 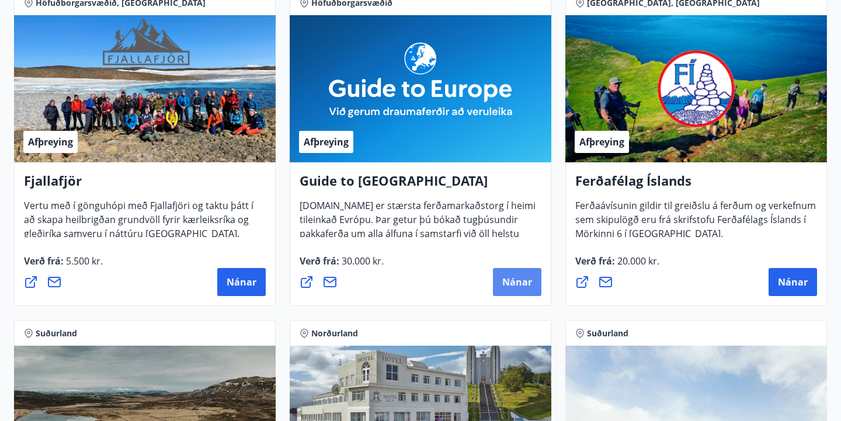 What do you see at coordinates (696, 185) in the screenshot?
I see `h4: Ferðafélag Íslands` at bounding box center [696, 185].